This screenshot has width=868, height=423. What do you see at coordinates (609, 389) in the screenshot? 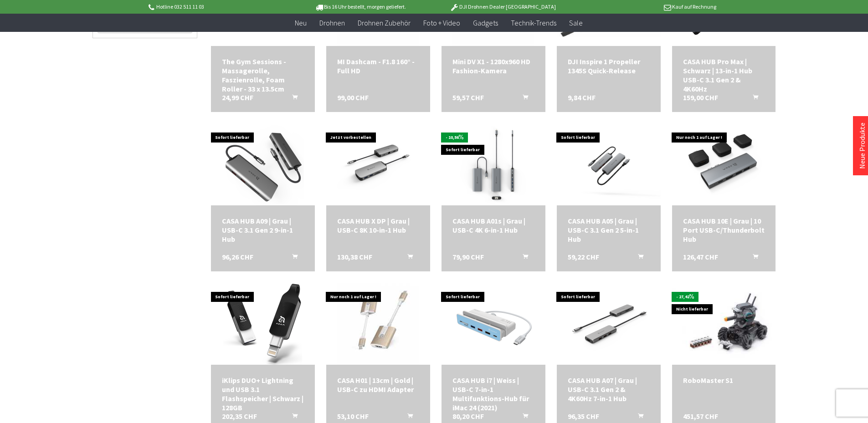
I see `a: CASA HUB A07 | Grau | USB-C 3.1 Gen 2 & 4K60Hz 7-in-1 Hub 96,35 CHF In den Warenkorb` at bounding box center [609, 389].